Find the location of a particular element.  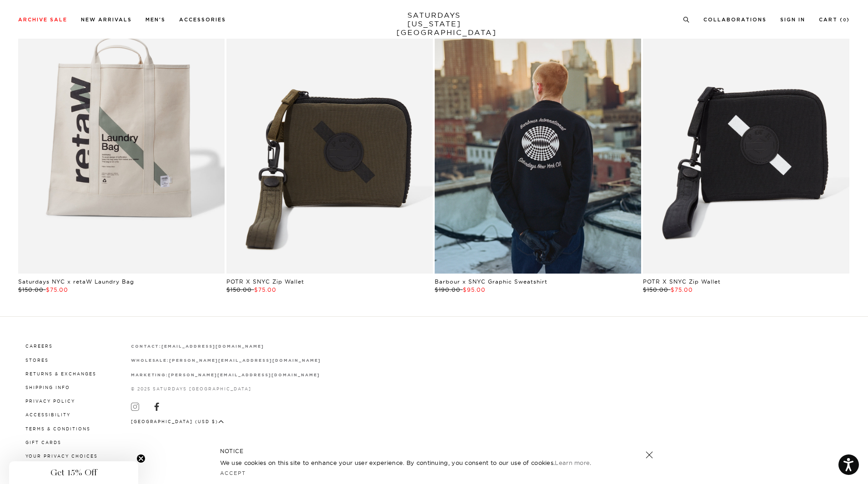

a: Returns & Exchanges is located at coordinates (61, 374).